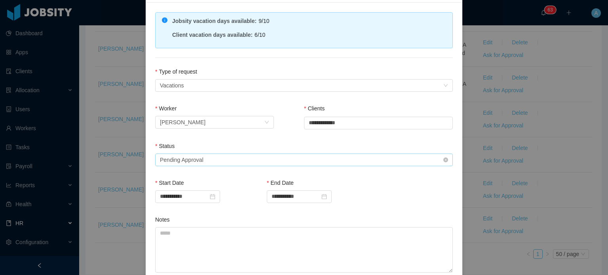 The image size is (608, 275). What do you see at coordinates (264, 21) in the screenshot?
I see `span: 9/10` at bounding box center [264, 21].